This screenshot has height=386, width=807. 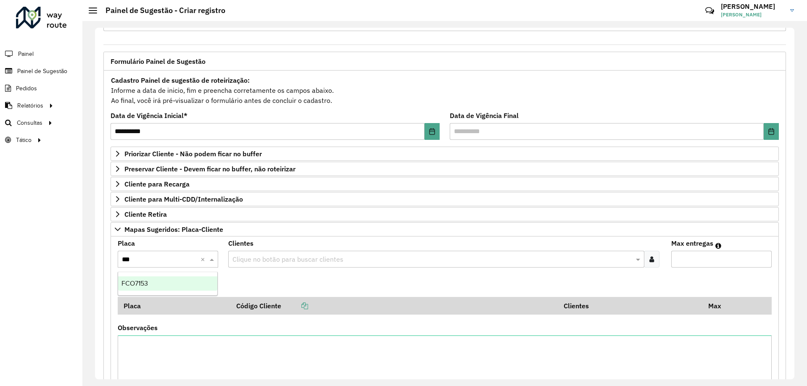 What do you see at coordinates (720, 306) in the screenshot?
I see `th: Max` at bounding box center [720, 306].